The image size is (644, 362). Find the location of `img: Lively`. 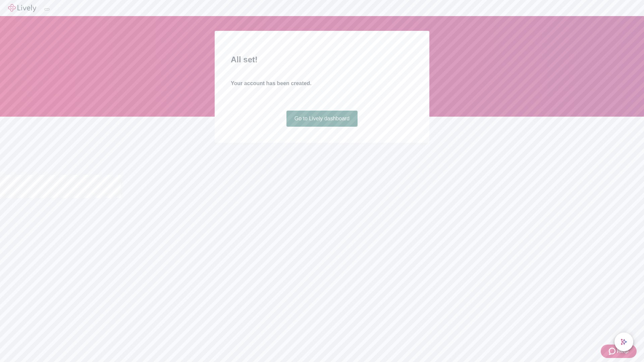

img: Lively is located at coordinates (22, 8).